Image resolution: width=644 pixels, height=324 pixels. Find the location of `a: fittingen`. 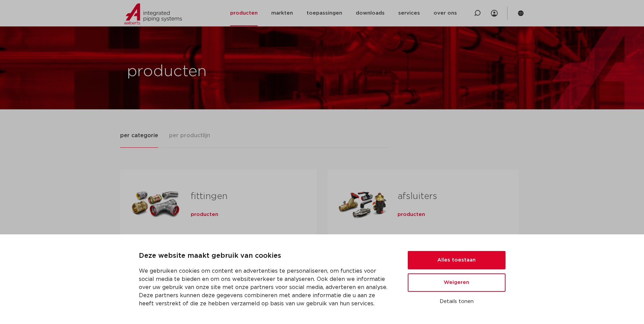

a: fittingen is located at coordinates (209, 196).